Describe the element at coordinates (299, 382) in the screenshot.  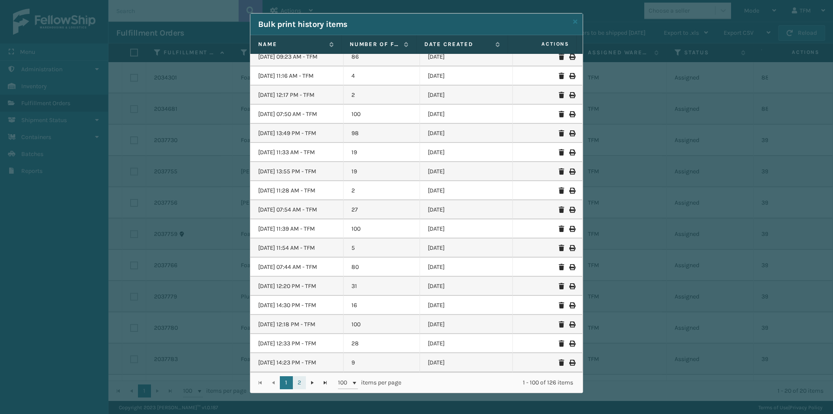
I see `a: 2` at that location.